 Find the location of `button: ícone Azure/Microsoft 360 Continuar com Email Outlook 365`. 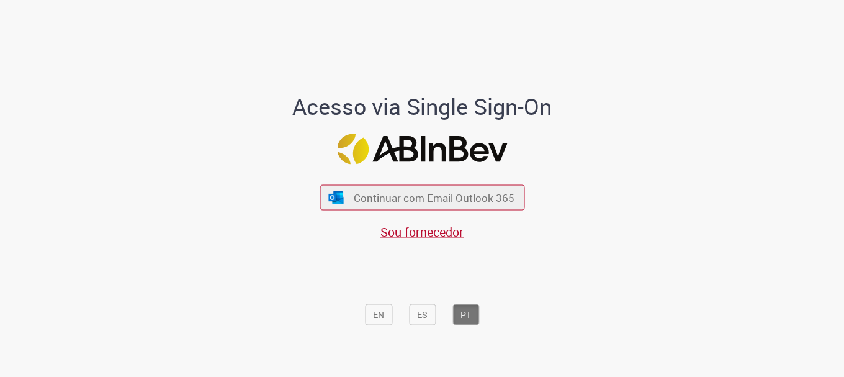

button: ícone Azure/Microsoft 360 Continuar com Email Outlook 365 is located at coordinates (422, 197).